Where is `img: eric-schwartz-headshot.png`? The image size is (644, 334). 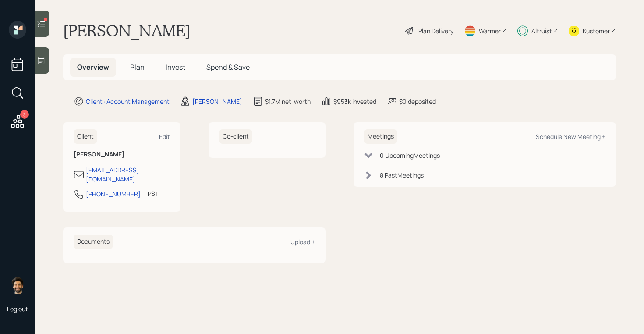 img: eric-schwartz-headshot.png is located at coordinates (18, 285).